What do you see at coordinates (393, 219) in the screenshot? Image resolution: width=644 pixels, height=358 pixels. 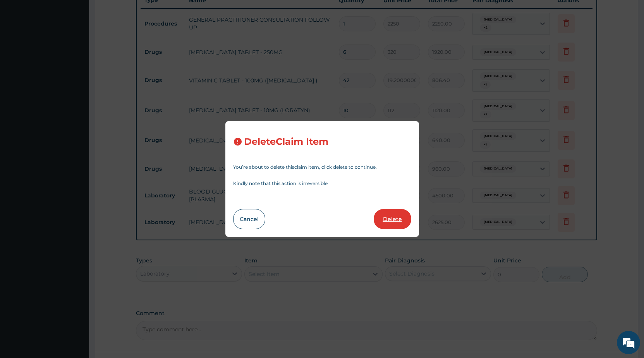 I see `button: Delete` at bounding box center [393, 219].